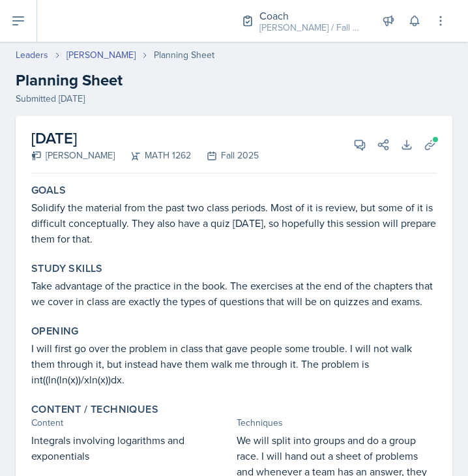 Image resolution: width=468 pixels, height=476 pixels. I want to click on p: Integrals involving logarithms and exponentials, so click(131, 448).